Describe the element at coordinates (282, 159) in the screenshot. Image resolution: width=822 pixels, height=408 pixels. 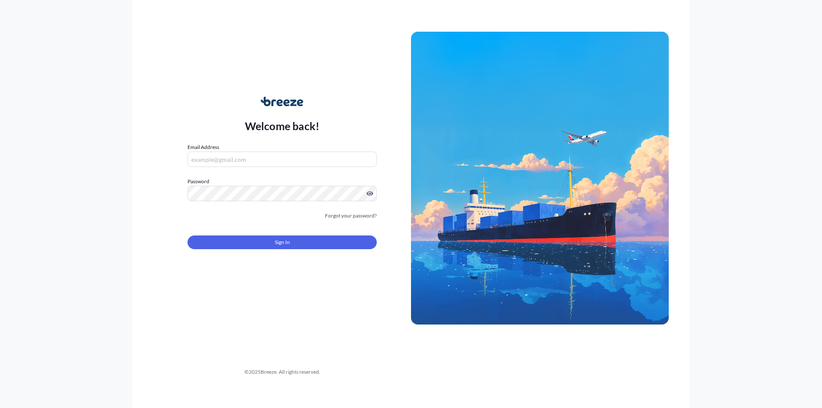
I see `input: example@gmail.com` at that location.